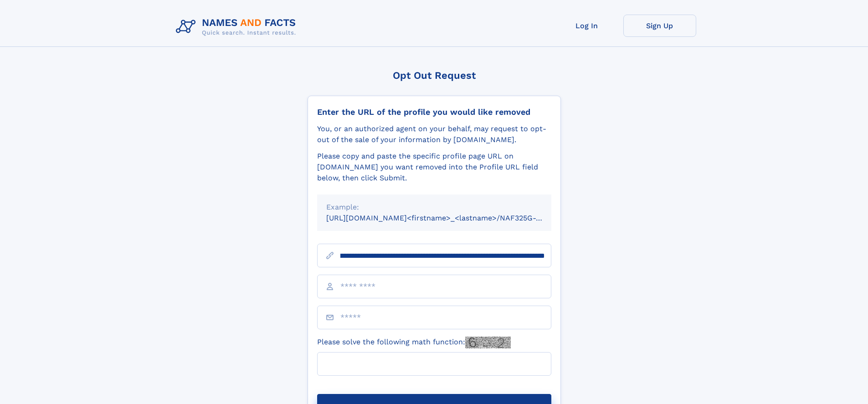  What do you see at coordinates (434, 207) in the screenshot?
I see `div: Example:` at bounding box center [434, 207].